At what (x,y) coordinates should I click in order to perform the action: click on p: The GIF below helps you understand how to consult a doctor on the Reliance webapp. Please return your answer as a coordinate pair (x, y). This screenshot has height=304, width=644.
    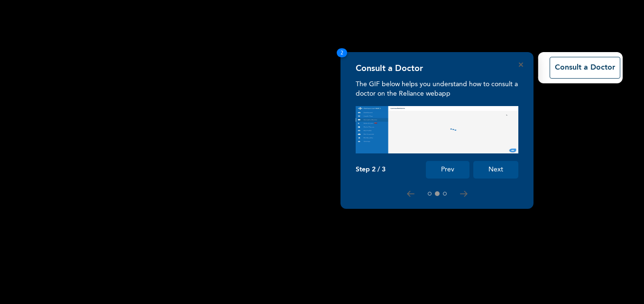
    Looking at the image, I should click on (437, 89).